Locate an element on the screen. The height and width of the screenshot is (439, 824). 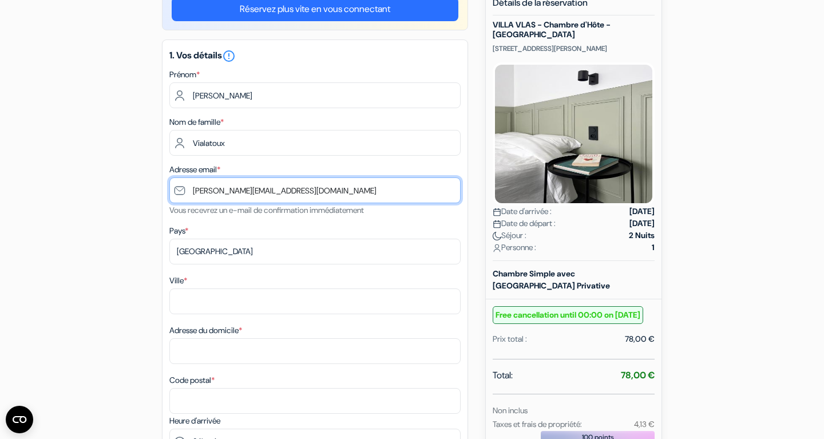
a: error_outline is located at coordinates (229, 55).